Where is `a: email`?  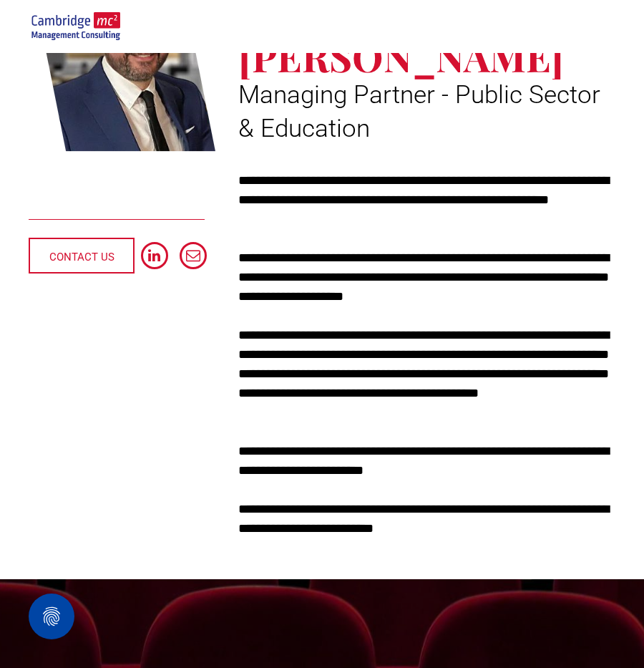
a: email is located at coordinates (193, 257).